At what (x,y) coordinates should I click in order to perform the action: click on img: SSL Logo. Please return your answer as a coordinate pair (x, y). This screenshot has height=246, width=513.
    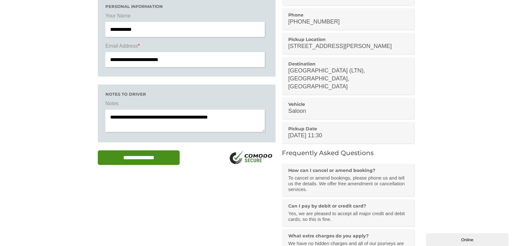
    Looking at the image, I should click on (251, 158).